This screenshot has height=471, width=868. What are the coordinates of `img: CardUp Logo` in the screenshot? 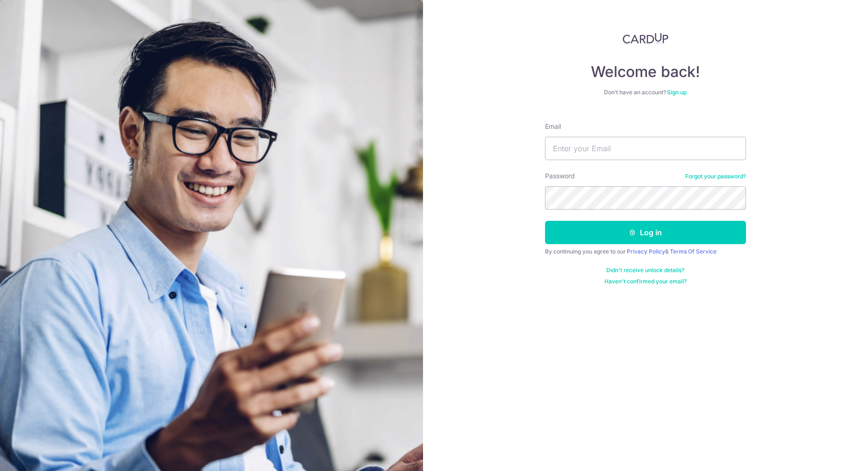 It's located at (646, 38).